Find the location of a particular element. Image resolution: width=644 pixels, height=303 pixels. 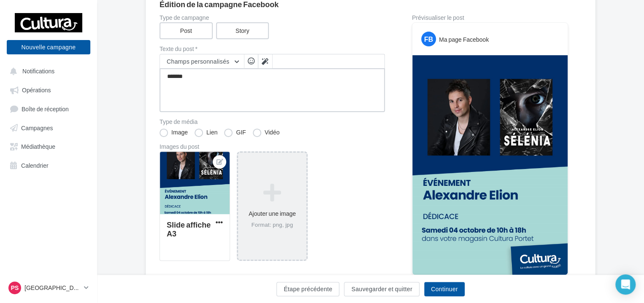

span: Médiathèque is located at coordinates (38, 146).